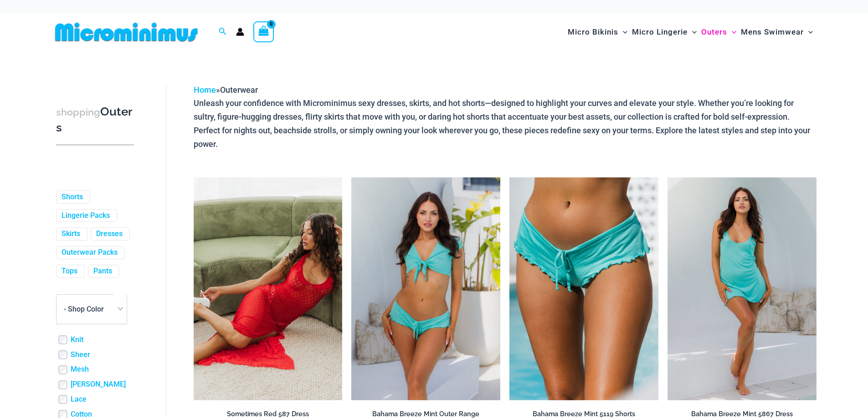 This screenshot has width=868, height=418. What do you see at coordinates (240, 32) in the screenshot?
I see `a: Account icon link` at bounding box center [240, 32].